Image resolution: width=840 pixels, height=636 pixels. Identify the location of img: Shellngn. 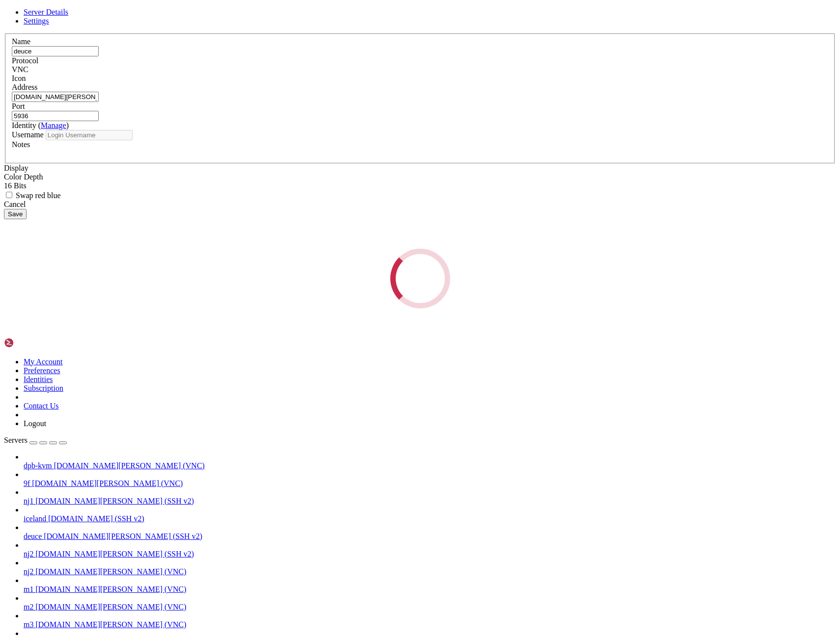
(31, 343).